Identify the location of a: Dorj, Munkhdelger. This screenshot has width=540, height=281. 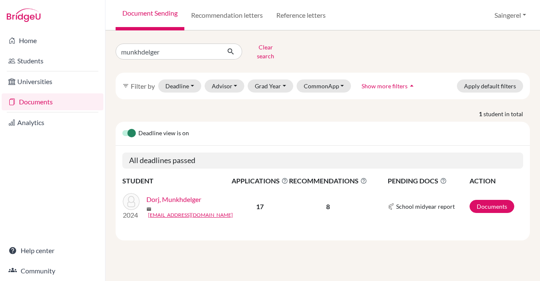
(174, 199).